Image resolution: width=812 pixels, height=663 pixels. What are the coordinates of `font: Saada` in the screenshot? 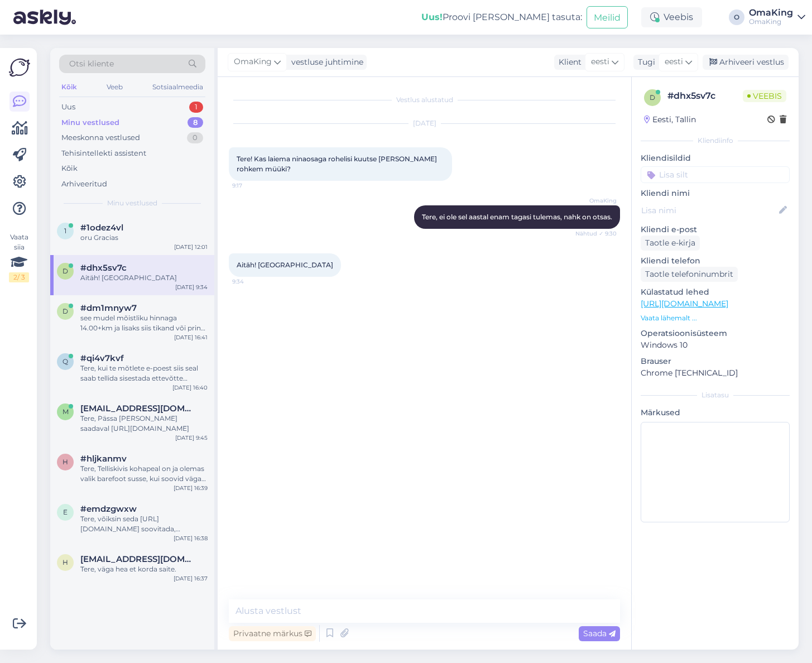 It's located at (594, 634).